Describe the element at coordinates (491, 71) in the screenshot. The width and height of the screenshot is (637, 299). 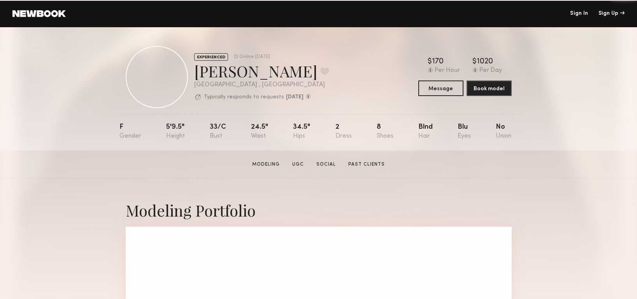
I see `div: Per Day` at that location.